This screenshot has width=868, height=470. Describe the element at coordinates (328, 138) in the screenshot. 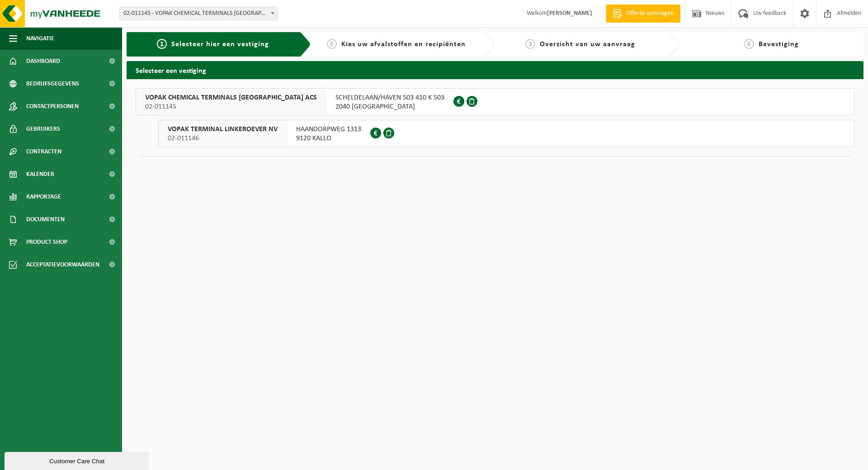

I see `span: 9120 KALLO` at that location.